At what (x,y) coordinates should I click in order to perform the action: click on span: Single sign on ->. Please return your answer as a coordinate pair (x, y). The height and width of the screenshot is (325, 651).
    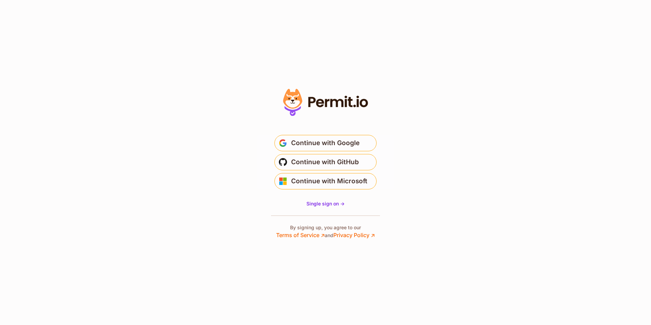
    Looking at the image, I should click on (326, 203).